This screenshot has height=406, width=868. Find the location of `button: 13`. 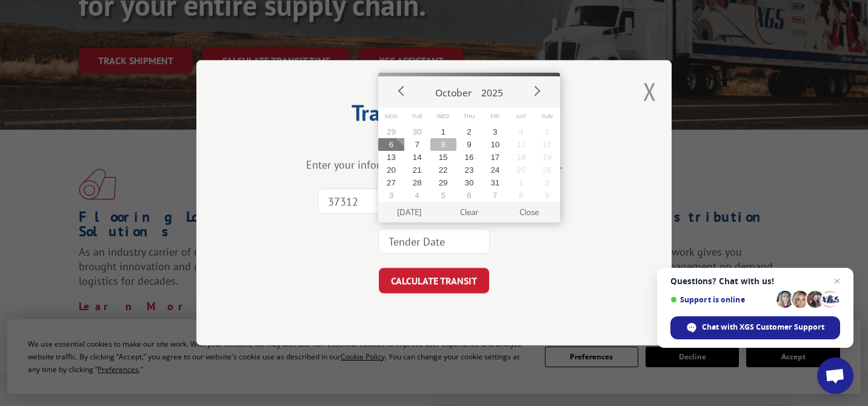

button: 13 is located at coordinates (391, 157).